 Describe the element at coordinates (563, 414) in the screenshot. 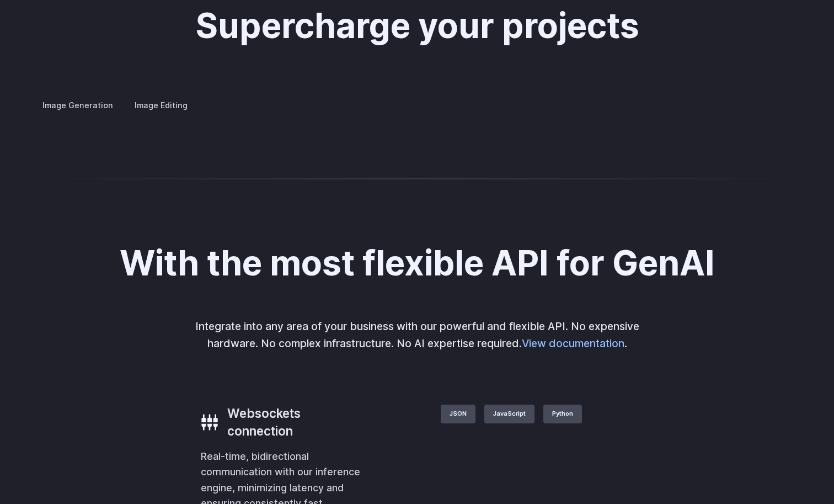

I see `label: Python` at that location.